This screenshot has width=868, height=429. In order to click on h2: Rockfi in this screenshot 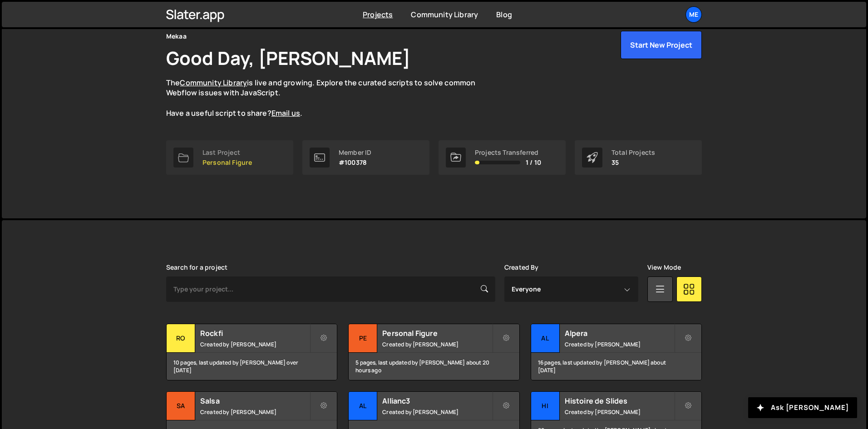, I will do `click(255, 333)`.